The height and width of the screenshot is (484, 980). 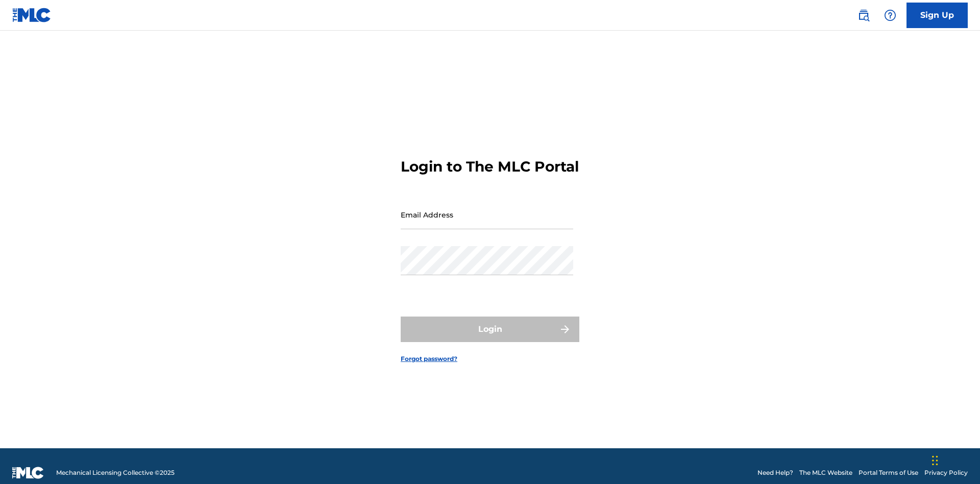 What do you see at coordinates (115, 473) in the screenshot?
I see `span: Mechanical Licensing Collective © 2025` at bounding box center [115, 473].